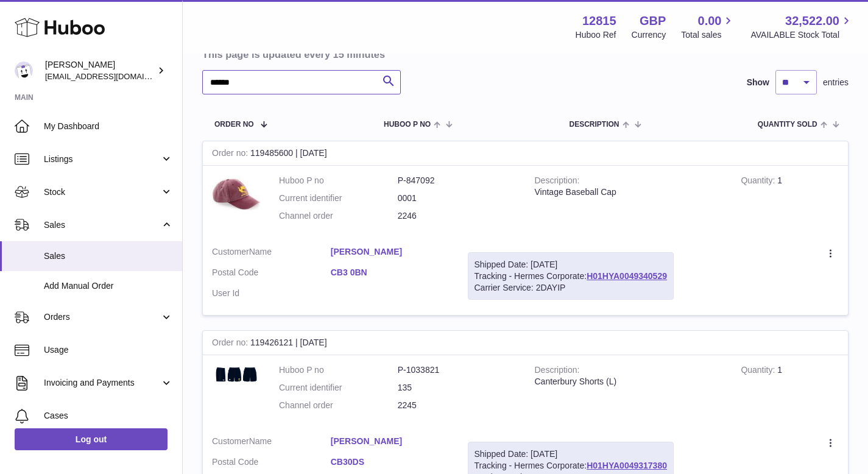  Describe the element at coordinates (629, 381) in the screenshot. I see `div: Canterbury Shorts (L)` at that location.